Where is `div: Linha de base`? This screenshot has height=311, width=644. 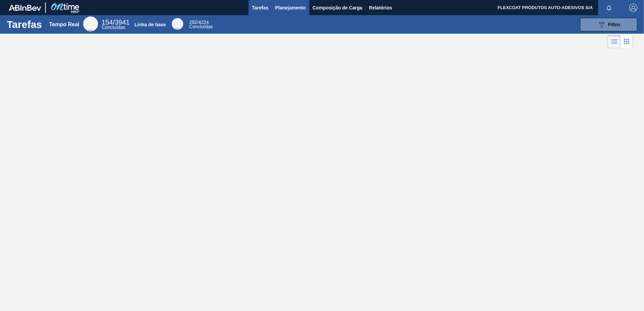 div: Linha de base is located at coordinates (150, 24).